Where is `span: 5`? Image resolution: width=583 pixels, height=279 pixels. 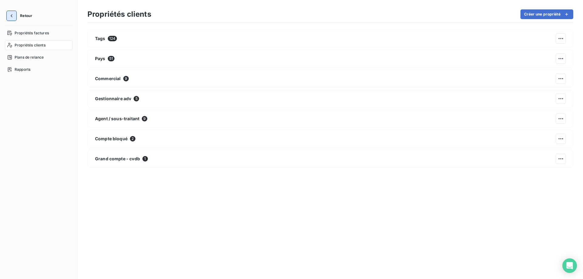 span: 5 is located at coordinates (136, 99).